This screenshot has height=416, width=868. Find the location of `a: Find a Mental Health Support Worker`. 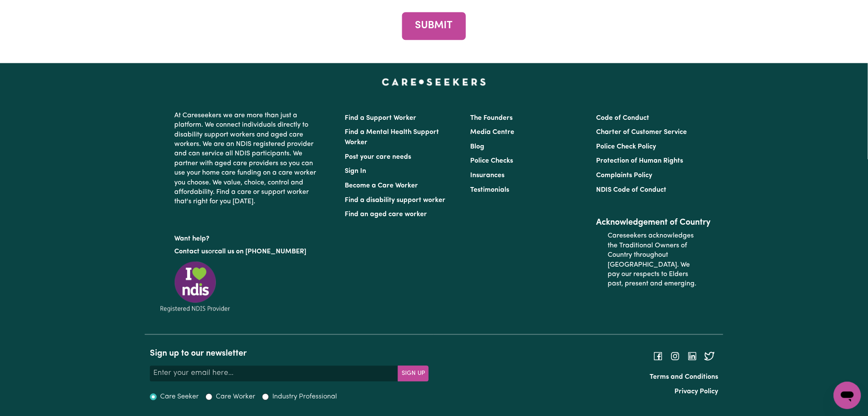

a: Find a Mental Health Support Worker is located at coordinates (392, 138).